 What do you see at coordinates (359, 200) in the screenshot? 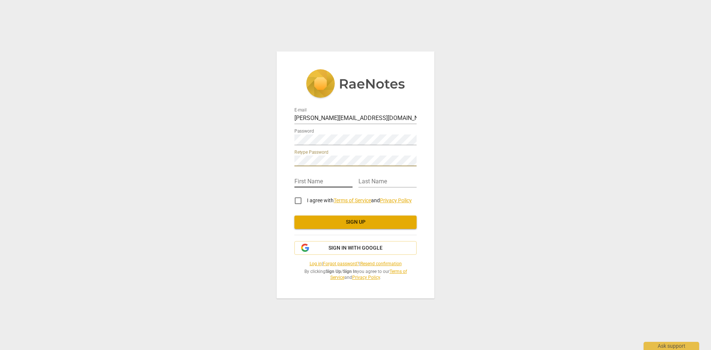
I see `span: I agree with and` at bounding box center [359, 200].